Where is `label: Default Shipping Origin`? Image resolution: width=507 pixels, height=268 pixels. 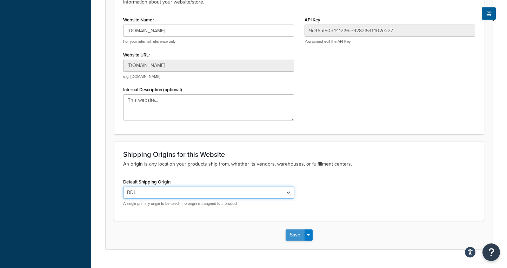 label: Default Shipping Origin is located at coordinates (147, 182).